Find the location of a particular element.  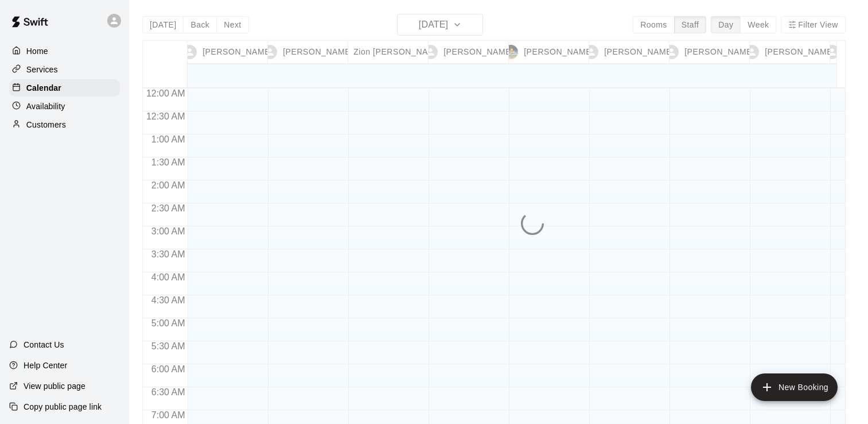

p: Copy public page link is located at coordinates (63, 407).